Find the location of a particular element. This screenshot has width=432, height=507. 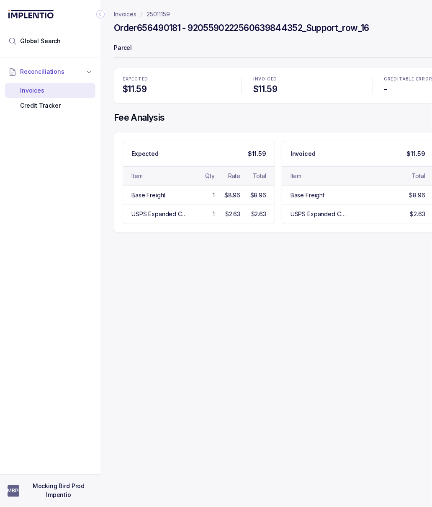

div: Credit Tracker is located at coordinates (50, 106).